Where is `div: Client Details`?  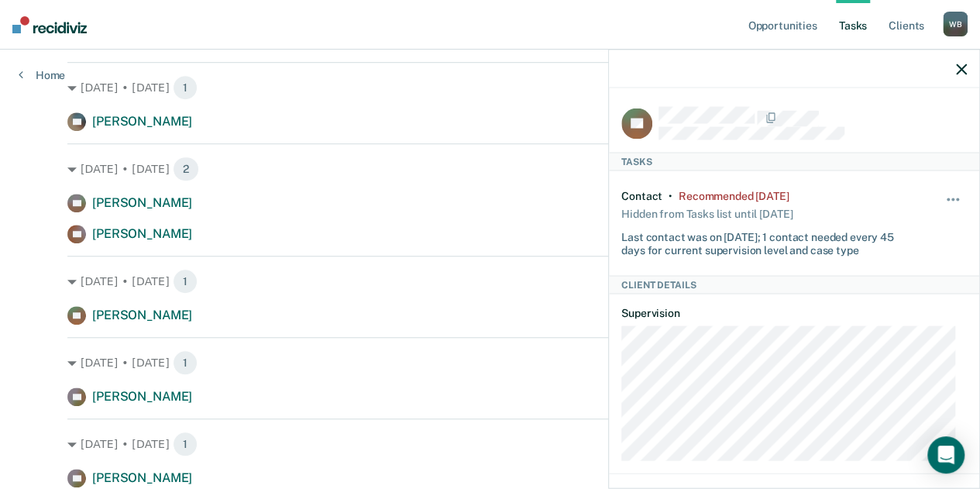 div: Client Details is located at coordinates (794, 285).